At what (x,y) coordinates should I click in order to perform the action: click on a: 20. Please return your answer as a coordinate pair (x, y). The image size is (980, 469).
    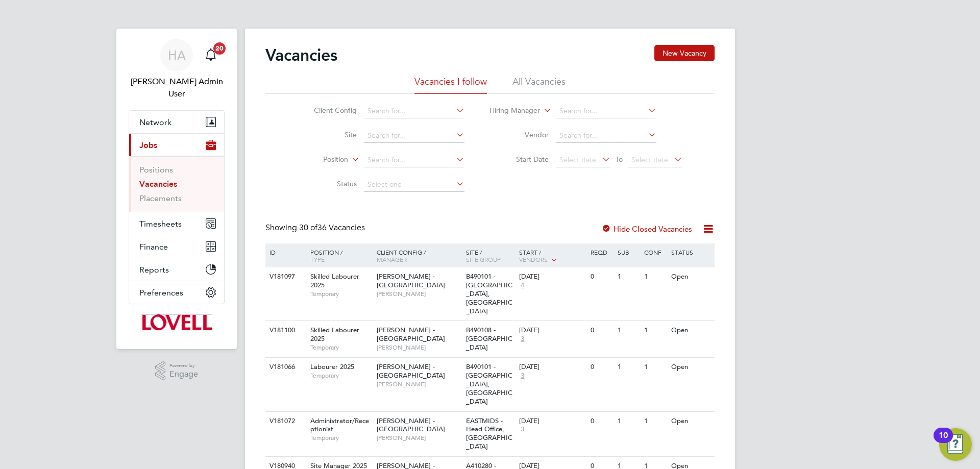
    Looking at the image, I should click on (211, 55).